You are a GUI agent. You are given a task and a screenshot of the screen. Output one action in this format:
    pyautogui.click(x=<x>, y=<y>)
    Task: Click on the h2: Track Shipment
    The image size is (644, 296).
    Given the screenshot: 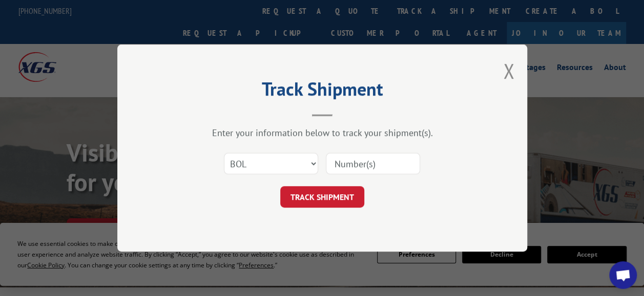 What is the action you would take?
    pyautogui.click(x=322, y=92)
    